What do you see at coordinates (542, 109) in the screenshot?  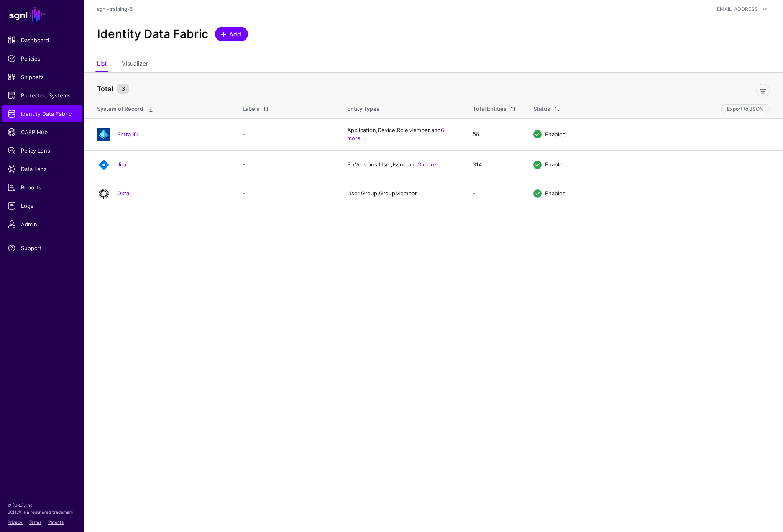 I see `div: Status` at bounding box center [542, 109].